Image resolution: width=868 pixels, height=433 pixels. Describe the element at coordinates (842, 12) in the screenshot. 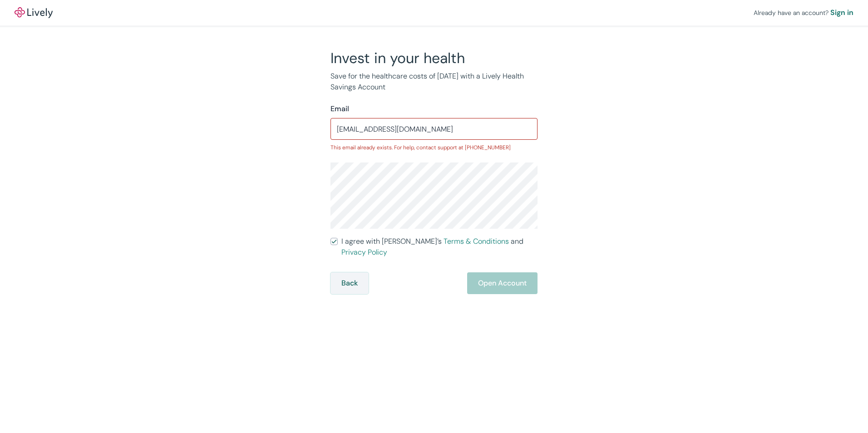

I see `div: Sign in` at that location.